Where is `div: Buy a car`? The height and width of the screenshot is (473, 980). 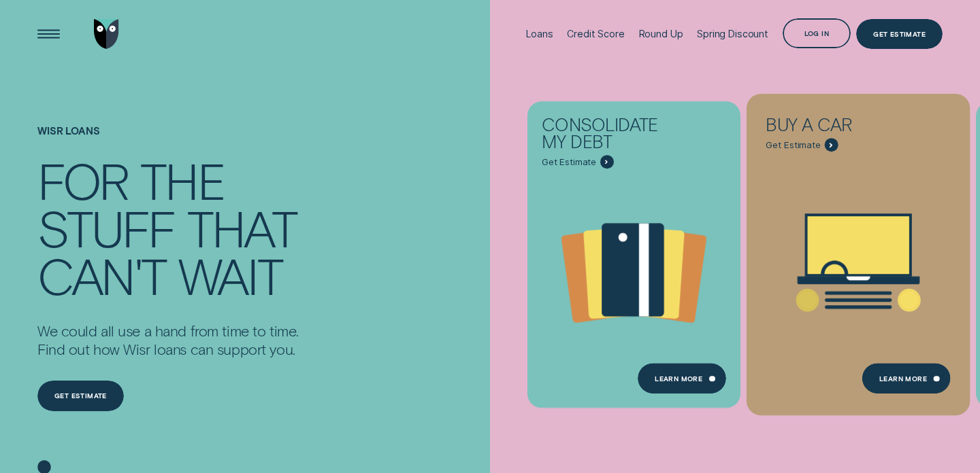
div: Buy a car is located at coordinates (833, 127).